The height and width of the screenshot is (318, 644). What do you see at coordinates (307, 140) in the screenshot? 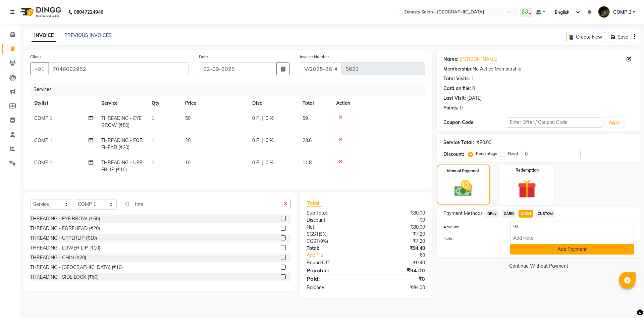
I see `span: 23.6` at bounding box center [307, 140].